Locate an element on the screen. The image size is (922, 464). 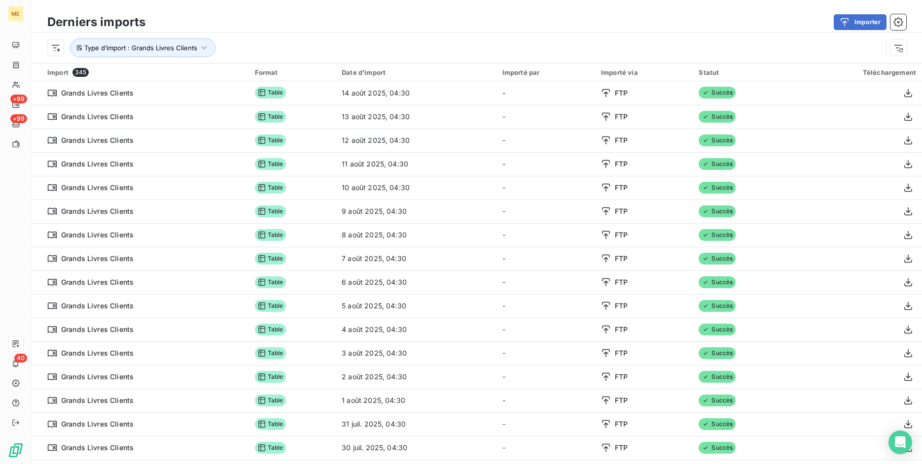
td: 10 août 2025, 04:30 is located at coordinates (415, 188).